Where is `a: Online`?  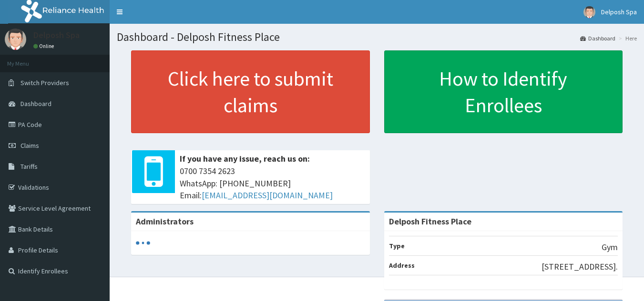 a: Online is located at coordinates (45, 46).